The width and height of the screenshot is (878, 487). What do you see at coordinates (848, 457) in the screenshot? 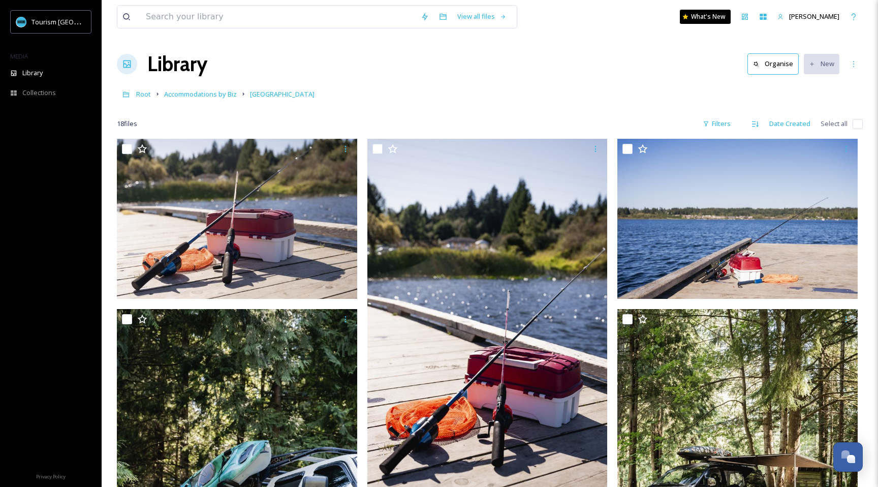
I see `button: Open Chat` at bounding box center [848, 457].